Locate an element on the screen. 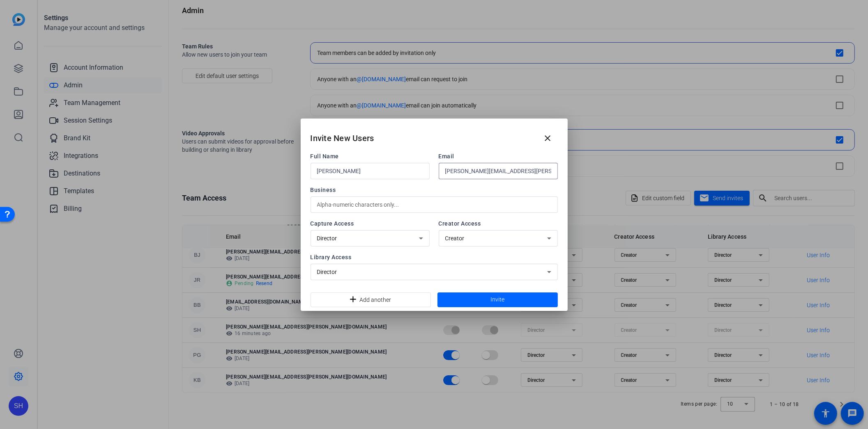  input: Enter email... is located at coordinates (498, 171).